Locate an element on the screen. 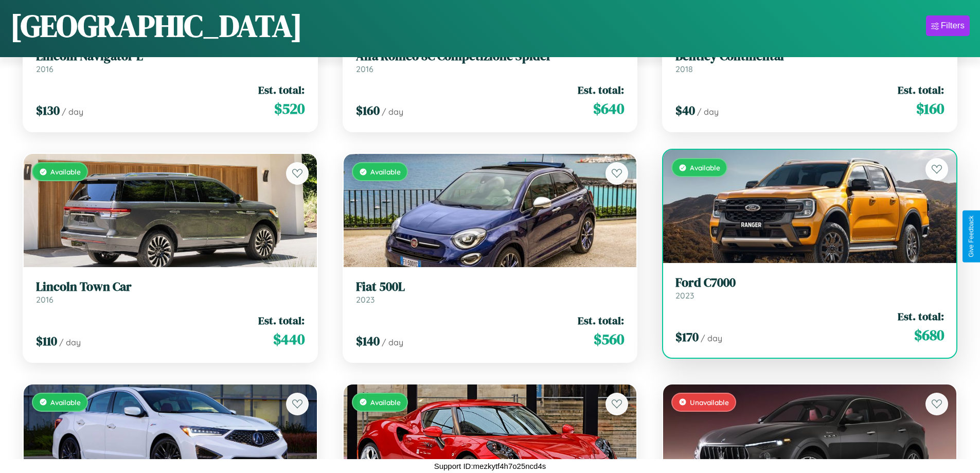 The width and height of the screenshot is (980, 473). p: Support ID: mezkytf4h7o25ncd4s is located at coordinates (490, 466).